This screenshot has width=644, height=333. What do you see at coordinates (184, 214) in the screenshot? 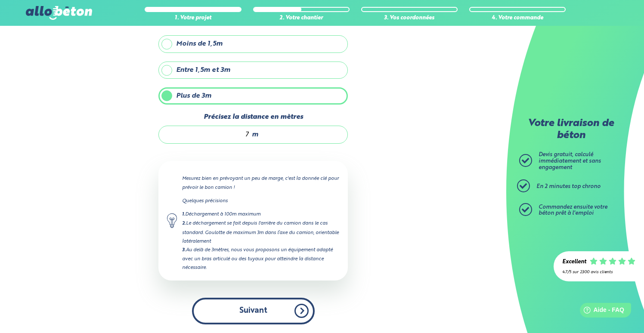
I see `strong: 1.` at bounding box center [184, 214].